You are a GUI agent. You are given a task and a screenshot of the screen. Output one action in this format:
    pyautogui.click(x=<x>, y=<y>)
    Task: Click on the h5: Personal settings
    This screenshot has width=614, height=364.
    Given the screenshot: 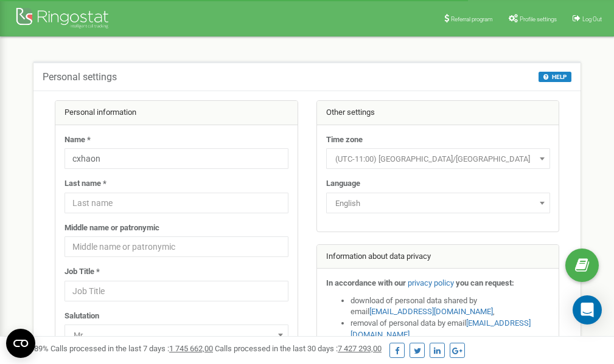 What is the action you would take?
    pyautogui.click(x=80, y=77)
    